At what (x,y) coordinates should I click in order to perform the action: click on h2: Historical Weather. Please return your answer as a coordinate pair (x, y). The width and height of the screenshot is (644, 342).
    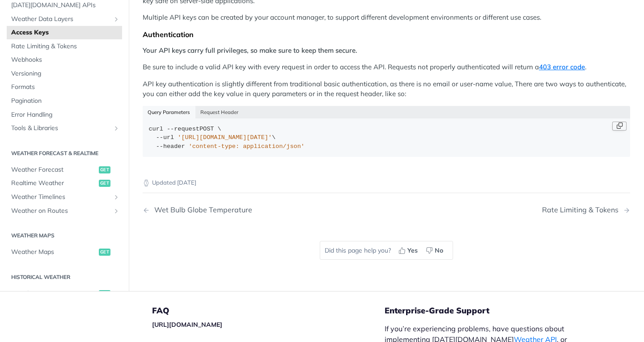
    Looking at the image, I should click on (64, 277).